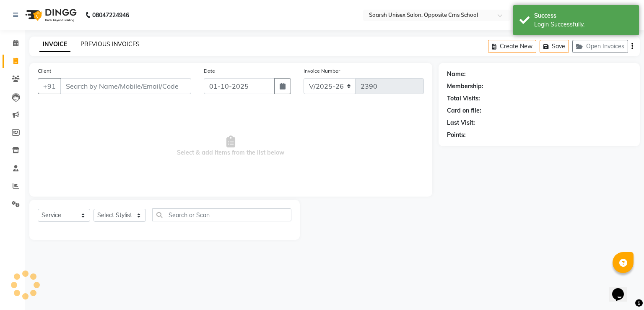  Describe the element at coordinates (456, 135) in the screenshot. I see `div: Points:` at that location.